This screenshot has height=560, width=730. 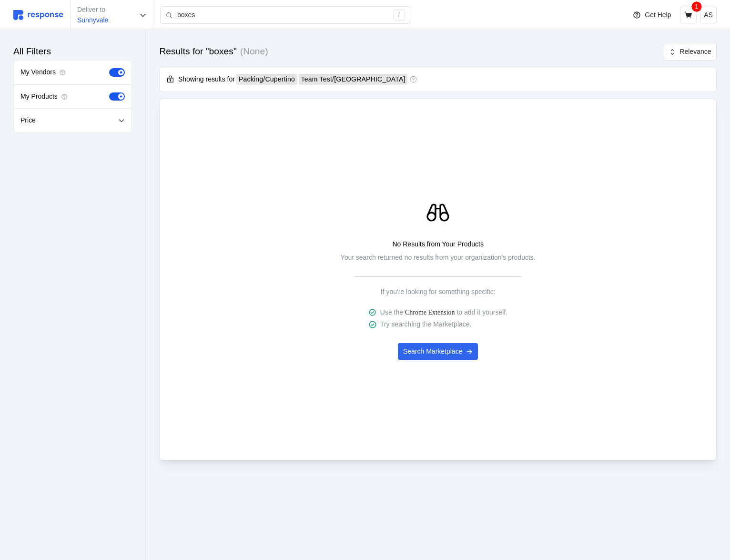 I want to click on p: Search Marketplace, so click(x=432, y=352).